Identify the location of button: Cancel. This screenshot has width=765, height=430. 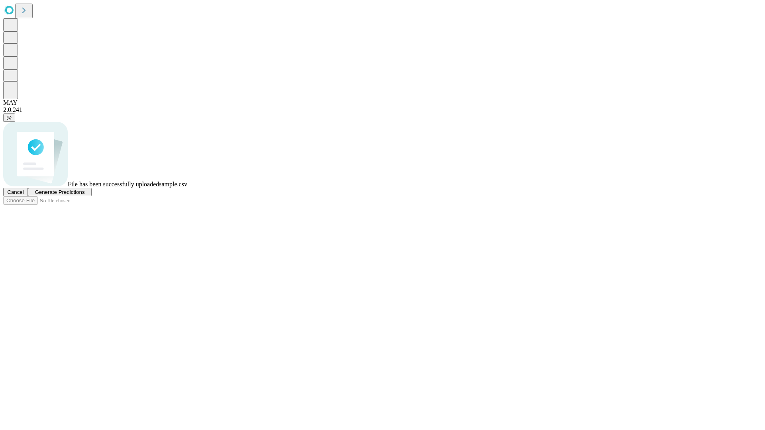
(16, 192).